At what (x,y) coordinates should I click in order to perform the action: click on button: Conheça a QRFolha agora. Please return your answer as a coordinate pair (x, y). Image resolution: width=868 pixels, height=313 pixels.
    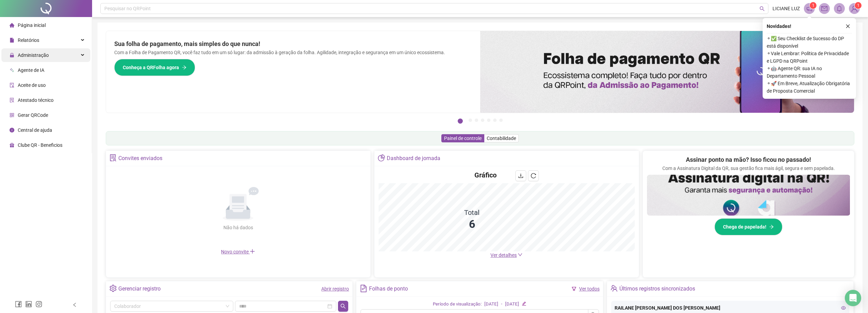
    Looking at the image, I should click on (155, 67).